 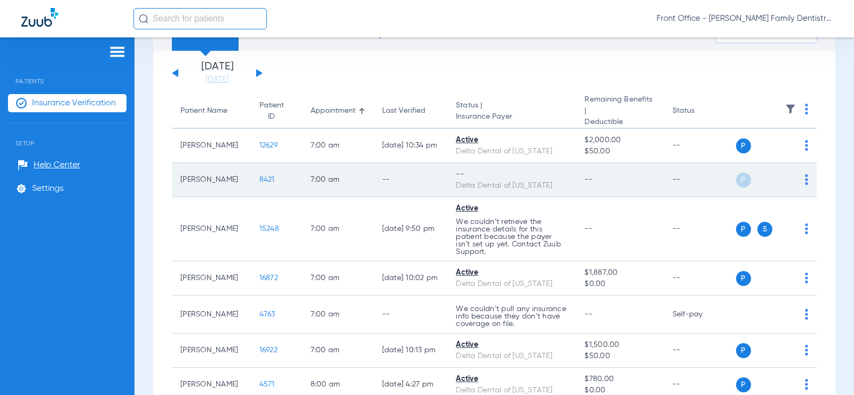 What do you see at coordinates (700, 314) in the screenshot?
I see `td: Self-pay` at bounding box center [700, 314].